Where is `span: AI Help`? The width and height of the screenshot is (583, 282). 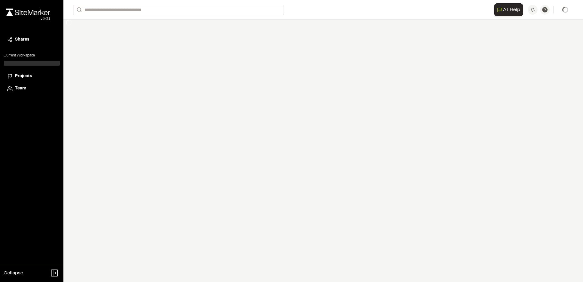 span: AI Help is located at coordinates (512, 10).